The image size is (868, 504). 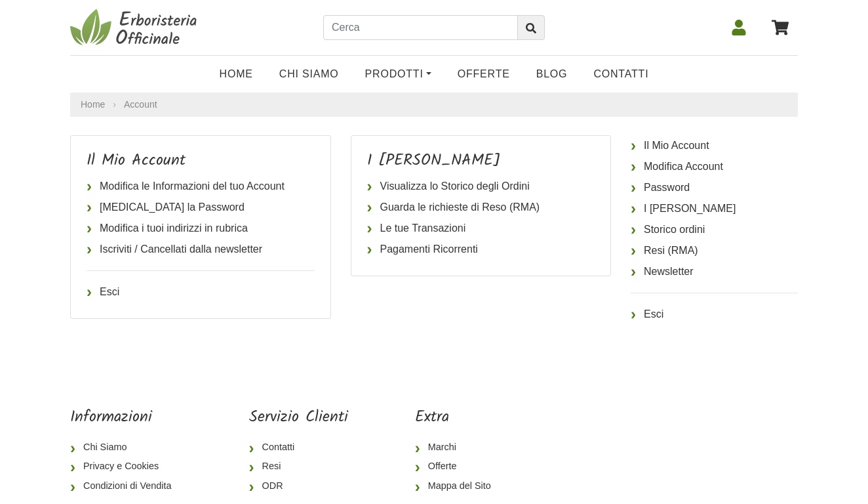 What do you see at coordinates (714, 146) in the screenshot?
I see `a: Il Mio Account` at bounding box center [714, 146].